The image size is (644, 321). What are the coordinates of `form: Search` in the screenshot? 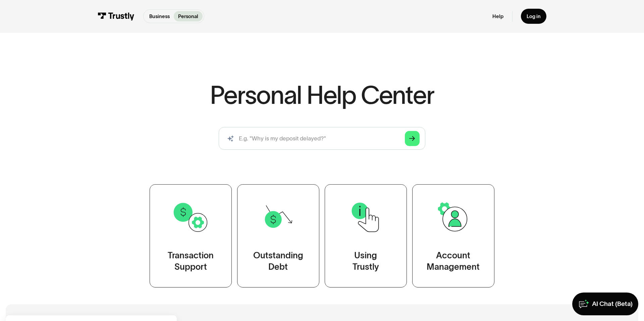 It's located at (322, 138).